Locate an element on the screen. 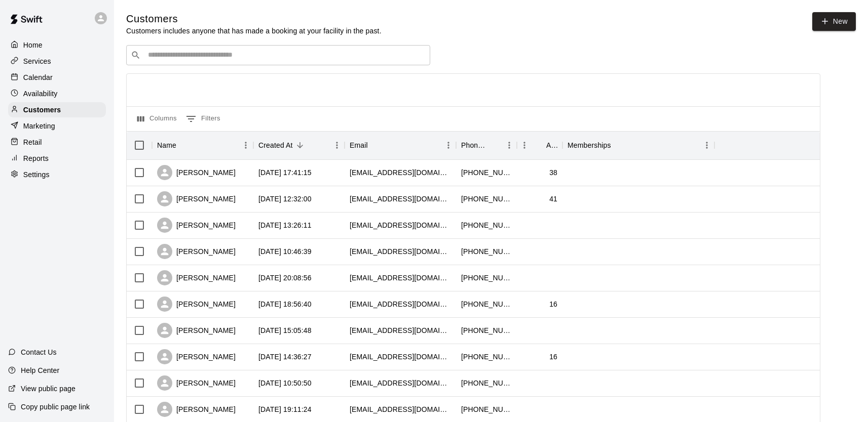 This screenshot has height=422, width=868. div: 2025-08-19 20:08:56 is located at coordinates (285, 278).